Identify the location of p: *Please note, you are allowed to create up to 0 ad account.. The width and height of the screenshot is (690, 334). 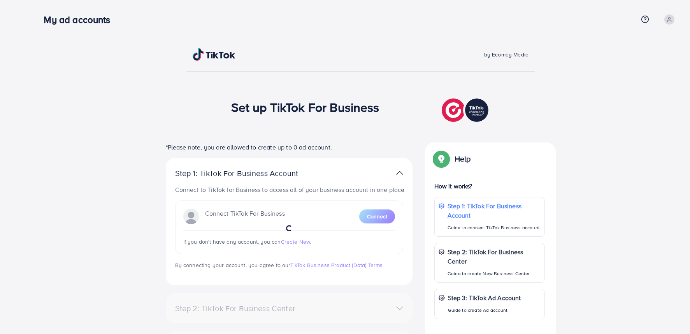
(289, 147).